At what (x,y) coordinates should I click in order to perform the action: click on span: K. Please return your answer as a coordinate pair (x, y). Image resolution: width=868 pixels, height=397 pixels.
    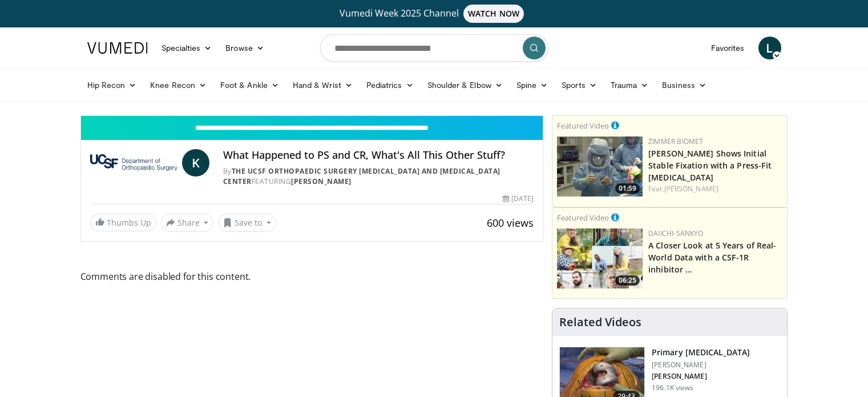
    Looking at the image, I should click on (196, 163).